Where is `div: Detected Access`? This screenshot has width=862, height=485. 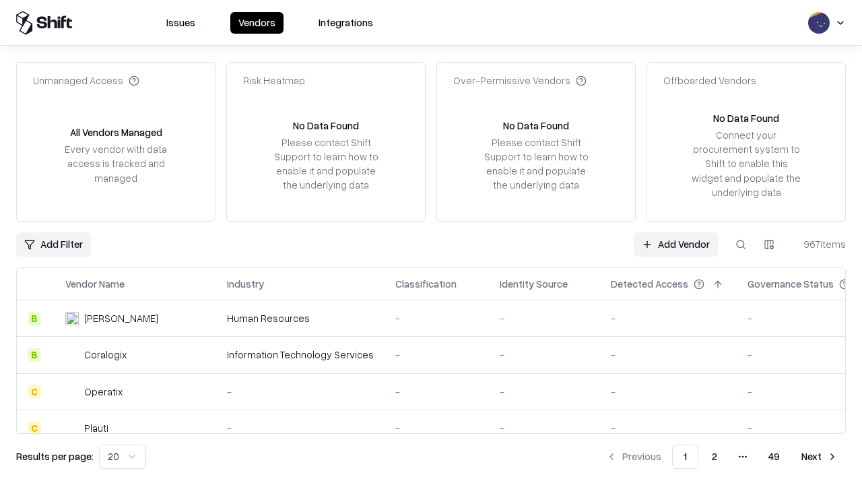
div: Detected Access is located at coordinates (649, 283).